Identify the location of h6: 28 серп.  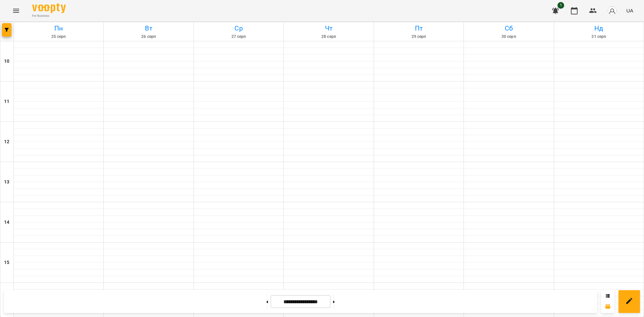
(328, 37).